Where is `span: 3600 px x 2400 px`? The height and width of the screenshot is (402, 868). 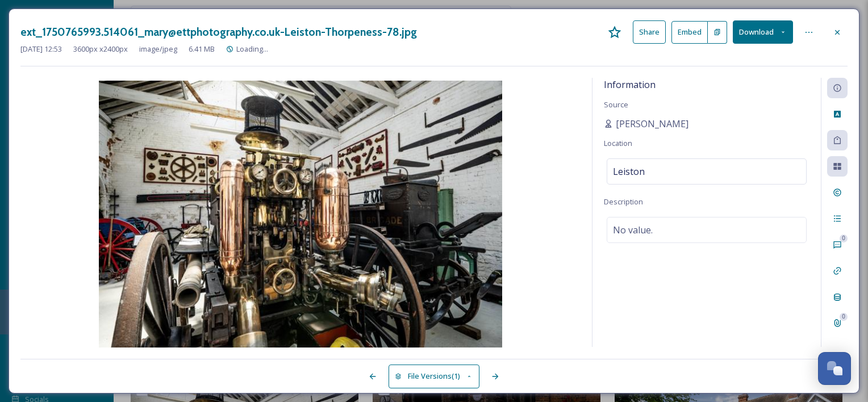 span: 3600 px x 2400 px is located at coordinates (100, 49).